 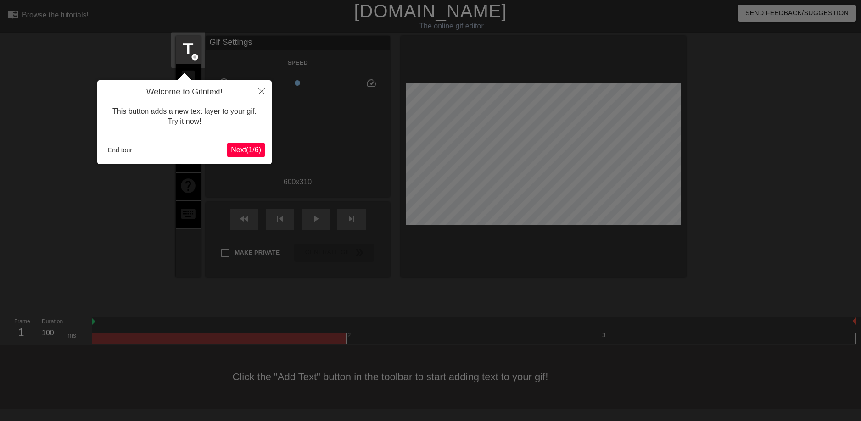 I want to click on div: This button adds a new text layer to your gif. Try it now!, so click(x=184, y=117).